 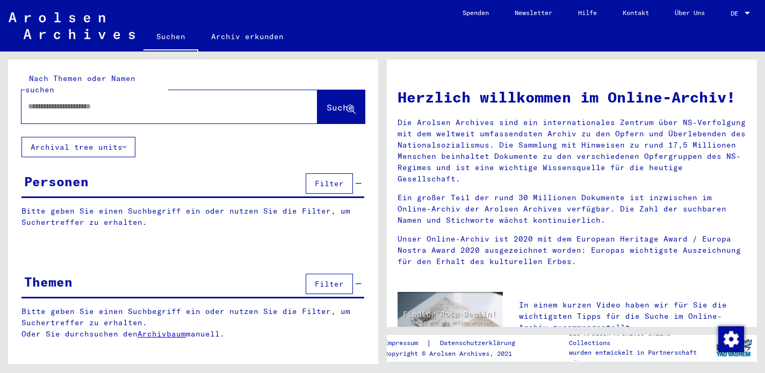 I want to click on h1: Herzlich willkommen im Online-Archiv!, so click(x=571, y=97).